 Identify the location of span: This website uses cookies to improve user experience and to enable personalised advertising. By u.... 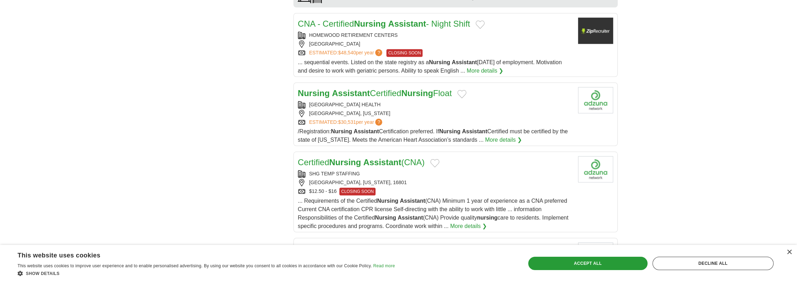
(195, 266).